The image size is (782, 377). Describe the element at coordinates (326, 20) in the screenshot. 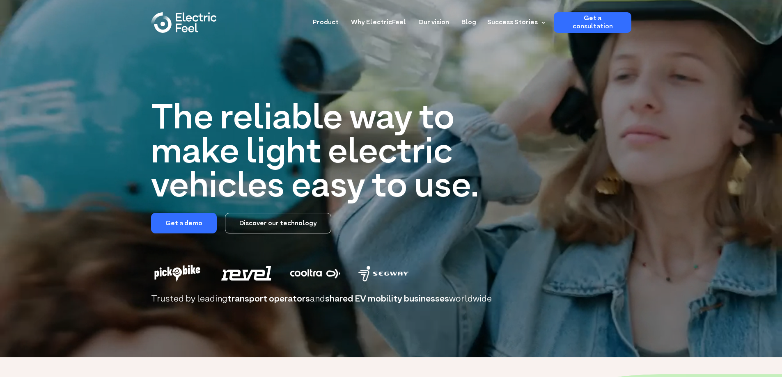

I see `a: Product` at that location.